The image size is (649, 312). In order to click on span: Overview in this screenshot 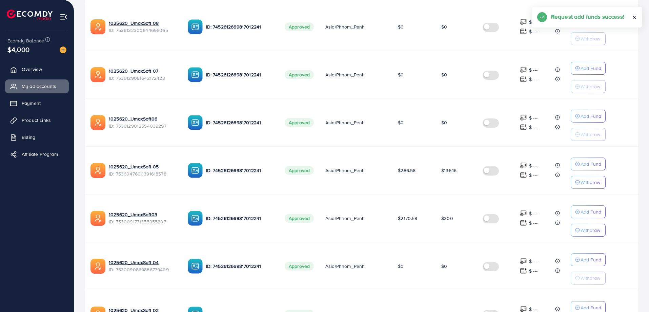, I will do `click(32, 69)`.